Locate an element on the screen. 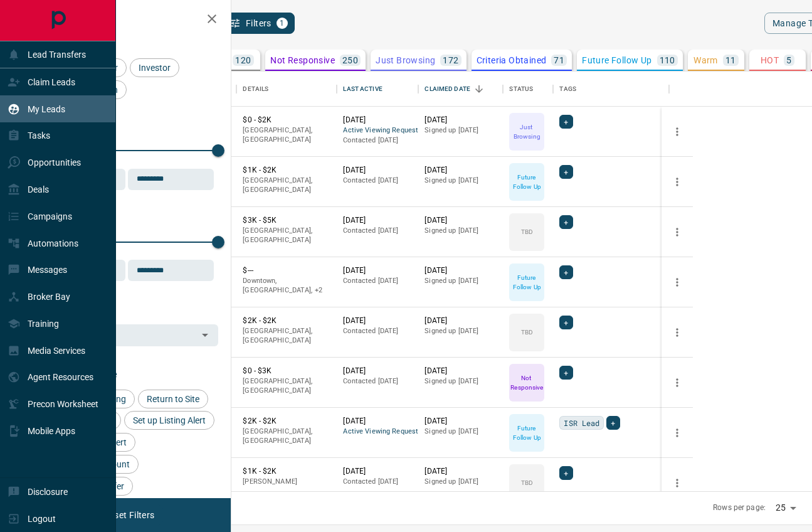  p: Not Responsive is located at coordinates (527, 383).